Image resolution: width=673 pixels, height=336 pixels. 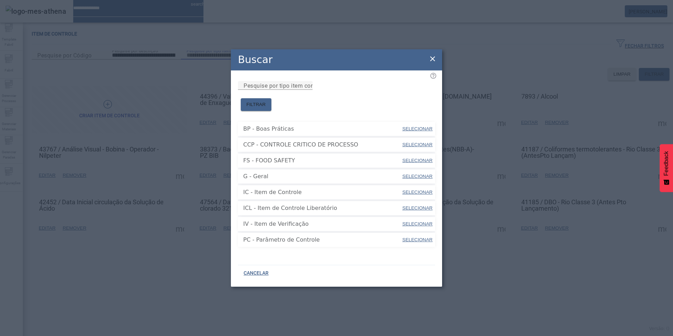 I want to click on span: Feedback, so click(x=667, y=163).